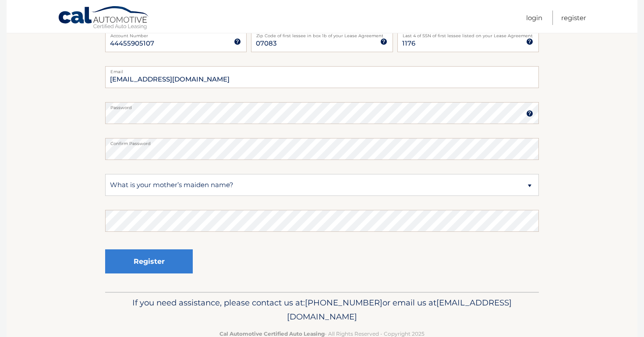  What do you see at coordinates (322, 105) in the screenshot?
I see `label: Password` at bounding box center [322, 105].